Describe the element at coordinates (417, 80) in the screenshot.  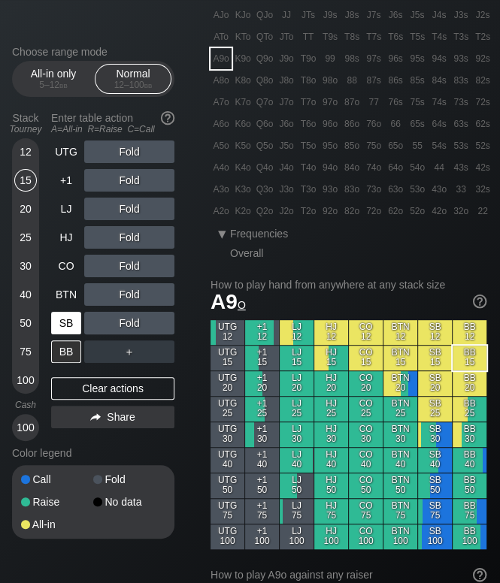
I see `div: 85s` at that location.